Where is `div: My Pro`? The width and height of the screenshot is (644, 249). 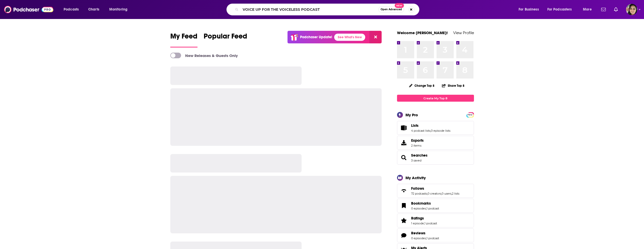 div: My Pro is located at coordinates (411, 115).